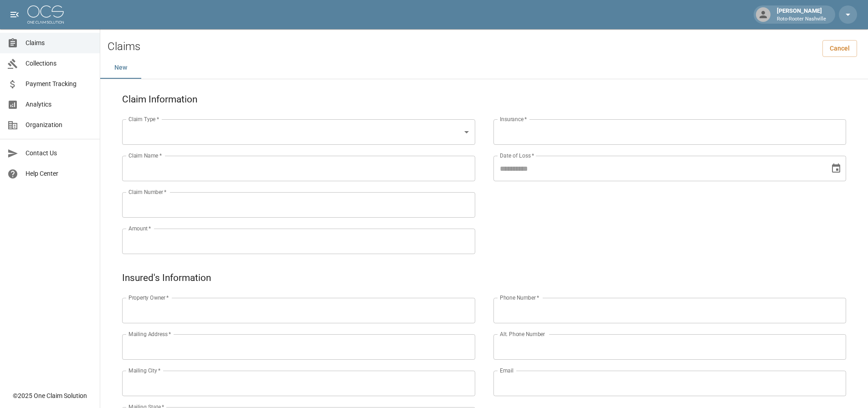 Image resolution: width=868 pixels, height=408 pixels. I want to click on img: ocs-logo-white-transparent.png, so click(45, 15).